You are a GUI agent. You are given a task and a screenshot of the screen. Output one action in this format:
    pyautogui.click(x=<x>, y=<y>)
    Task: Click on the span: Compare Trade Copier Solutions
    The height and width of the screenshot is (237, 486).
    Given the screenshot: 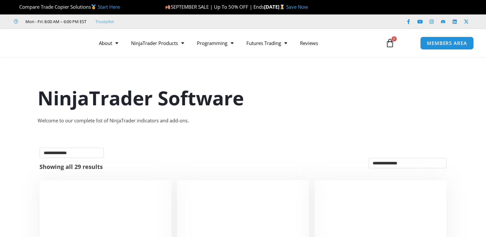 What is the action you would take?
    pyautogui.click(x=67, y=7)
    